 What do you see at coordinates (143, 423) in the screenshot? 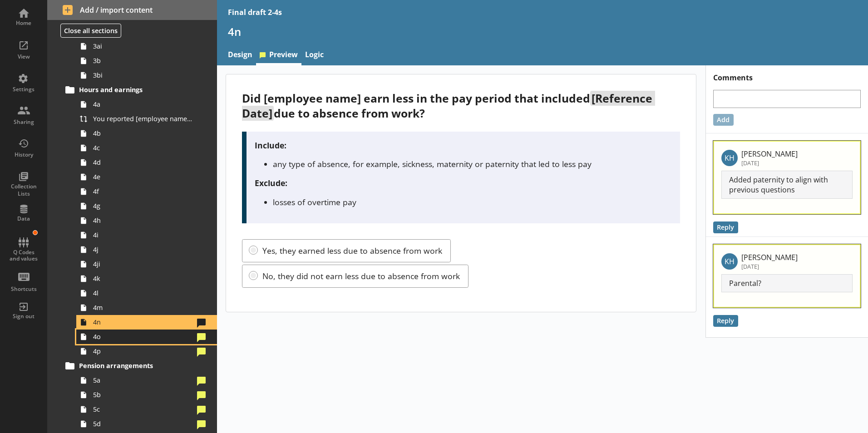
I see `span: 5d` at bounding box center [143, 423].